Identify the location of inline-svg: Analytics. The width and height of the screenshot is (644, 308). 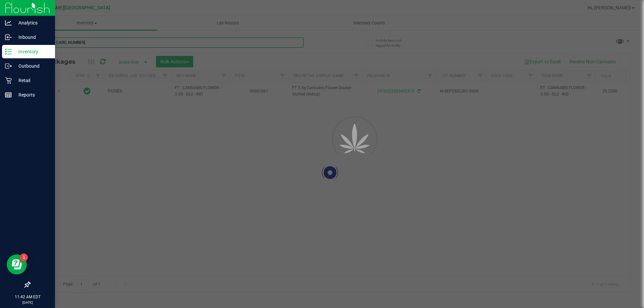
(8, 23).